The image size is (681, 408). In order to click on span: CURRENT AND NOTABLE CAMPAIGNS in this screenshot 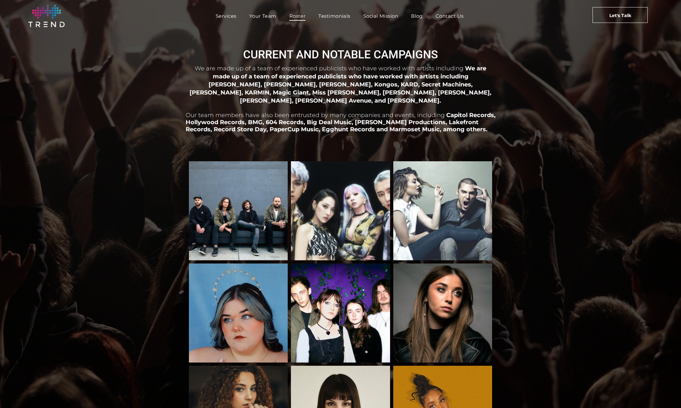, I will do `click(340, 55)`.